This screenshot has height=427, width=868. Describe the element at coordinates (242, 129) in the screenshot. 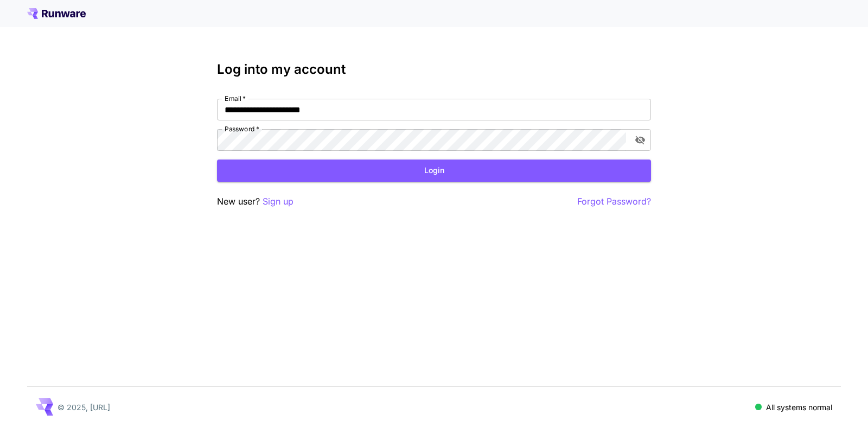

I see `label: Password` at that location.